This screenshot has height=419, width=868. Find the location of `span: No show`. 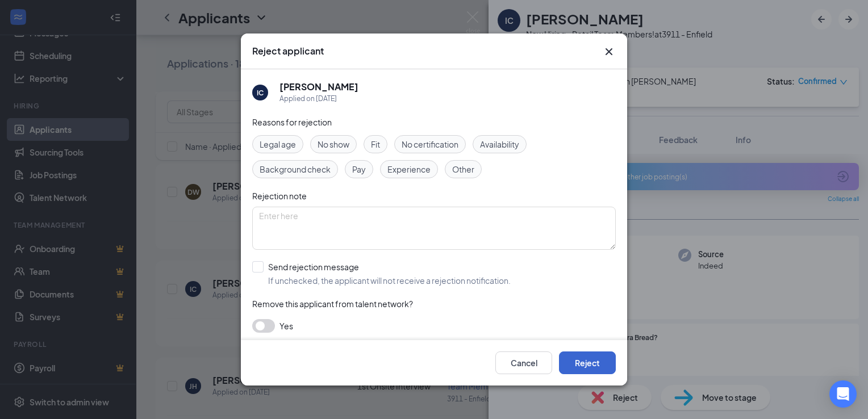

span: No show is located at coordinates (334, 144).